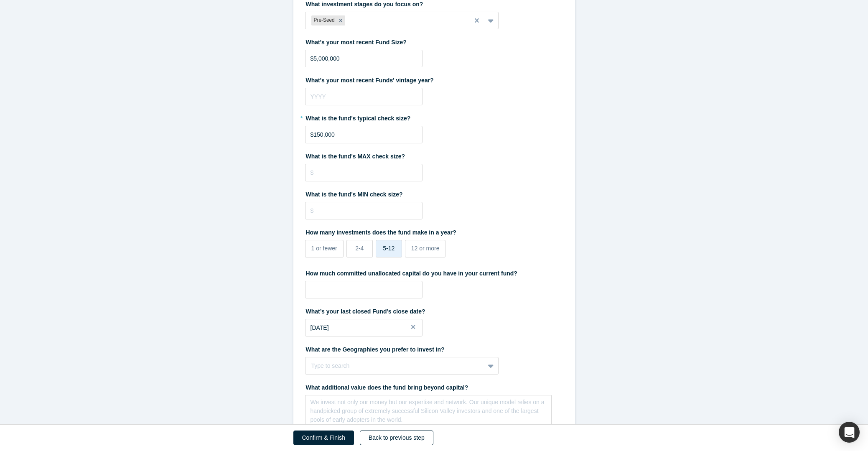  Describe the element at coordinates (364, 97) in the screenshot. I see `input: YYYY` at that location.